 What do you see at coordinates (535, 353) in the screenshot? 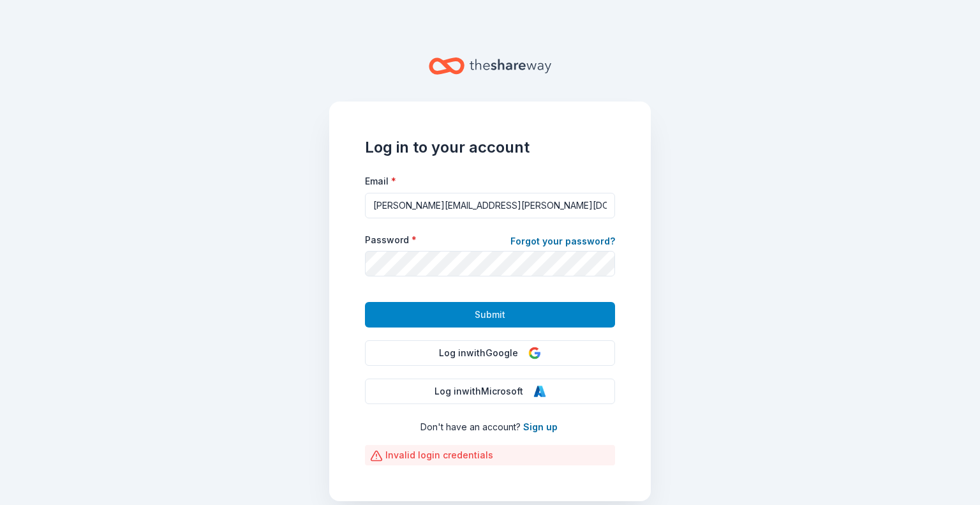
I see `img: Google Logo` at bounding box center [535, 353].